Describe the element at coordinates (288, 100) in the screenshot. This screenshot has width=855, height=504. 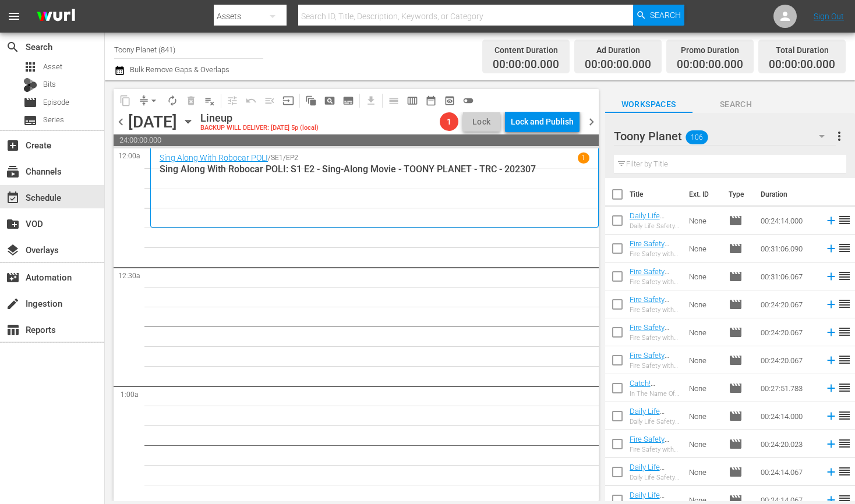
I see `span: Update Metadata from Key Asset` at that location.